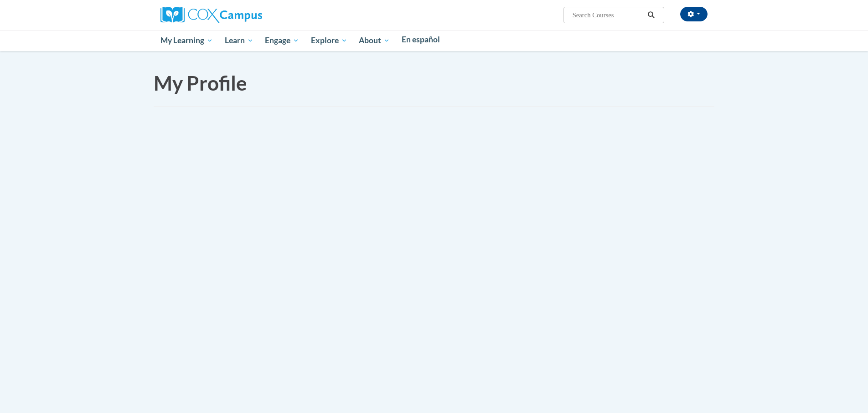 Image resolution: width=868 pixels, height=413 pixels. I want to click on button: Search, so click(651, 15).